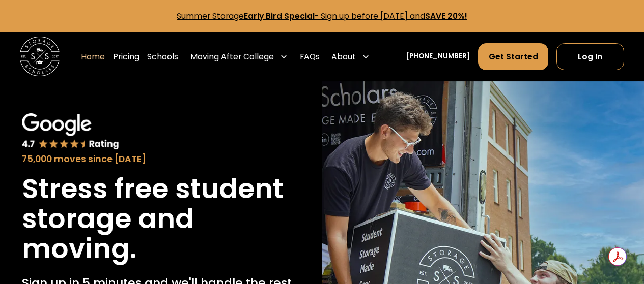 This screenshot has width=644, height=284. I want to click on a: FAQs, so click(309, 57).